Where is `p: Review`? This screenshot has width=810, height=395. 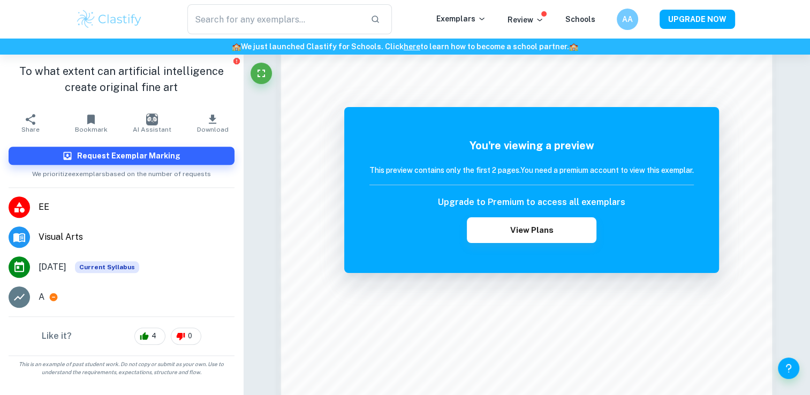
p: Review is located at coordinates (526, 20).